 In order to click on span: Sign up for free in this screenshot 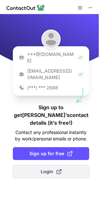, I will do `click(51, 154)`.